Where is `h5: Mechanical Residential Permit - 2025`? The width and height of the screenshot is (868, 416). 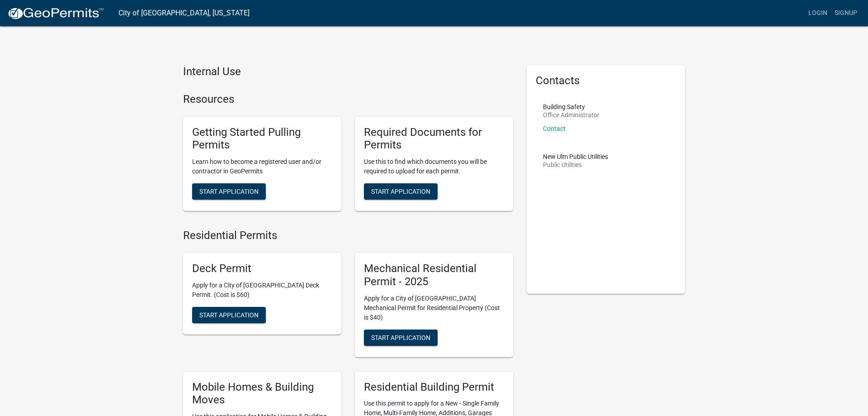
h5: Mechanical Residential Permit - 2025 is located at coordinates (434, 275).